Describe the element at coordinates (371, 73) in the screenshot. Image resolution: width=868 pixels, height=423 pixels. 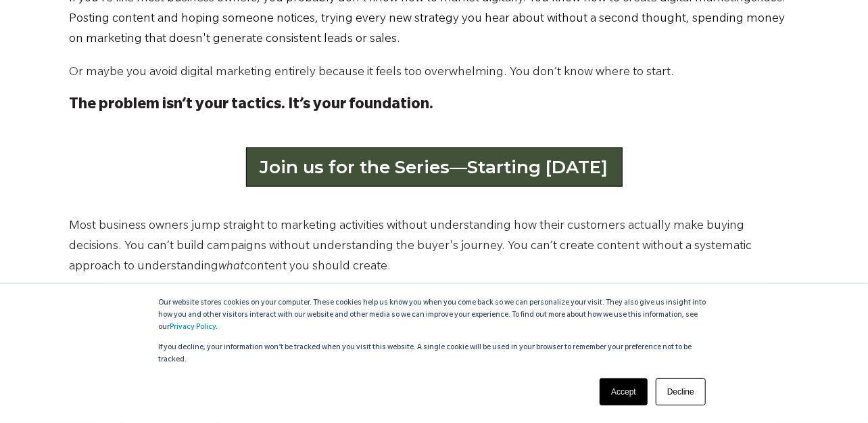
I see `span: Or maybe you avoid digital marketing entirely because it feels too overwhelming. You don’t know w...` at that location.